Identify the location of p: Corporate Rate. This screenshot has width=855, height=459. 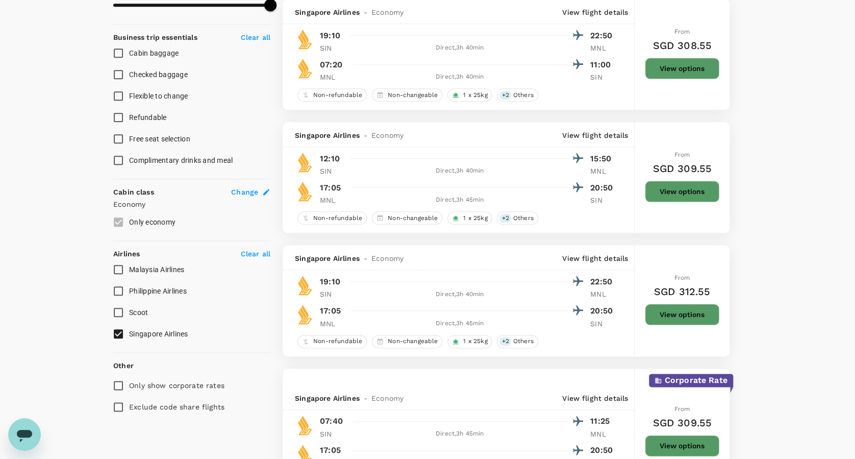
(696, 380).